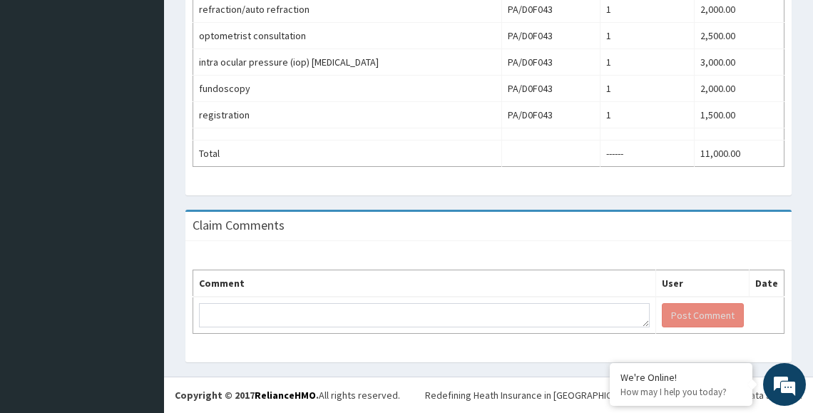 The image size is (813, 413). I want to click on td: 3,000.00, so click(738, 62).